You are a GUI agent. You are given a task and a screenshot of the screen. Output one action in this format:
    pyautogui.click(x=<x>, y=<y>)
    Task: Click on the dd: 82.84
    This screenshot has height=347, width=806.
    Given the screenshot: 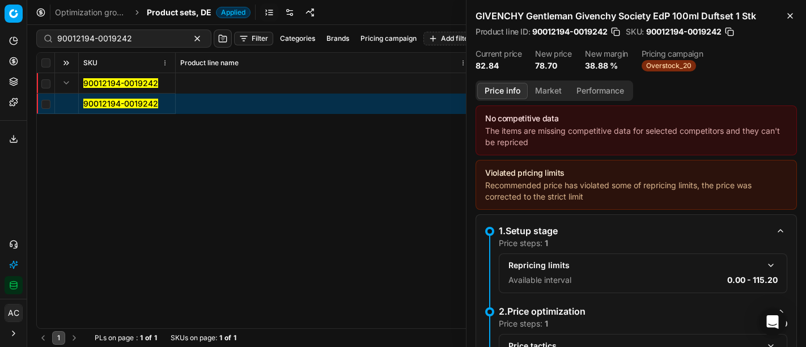 What is the action you would take?
    pyautogui.click(x=498, y=66)
    